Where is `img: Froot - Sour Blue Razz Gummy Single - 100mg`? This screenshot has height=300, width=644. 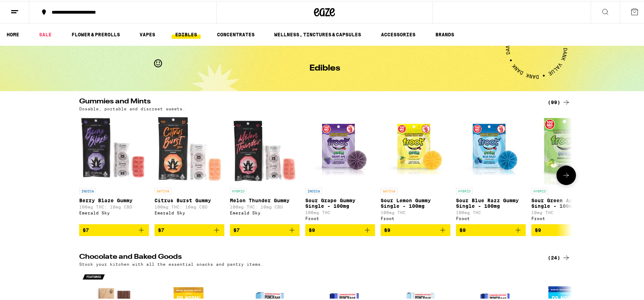
img: Froot - Sour Blue Razz Gummy Single - 100mg is located at coordinates (491, 148).